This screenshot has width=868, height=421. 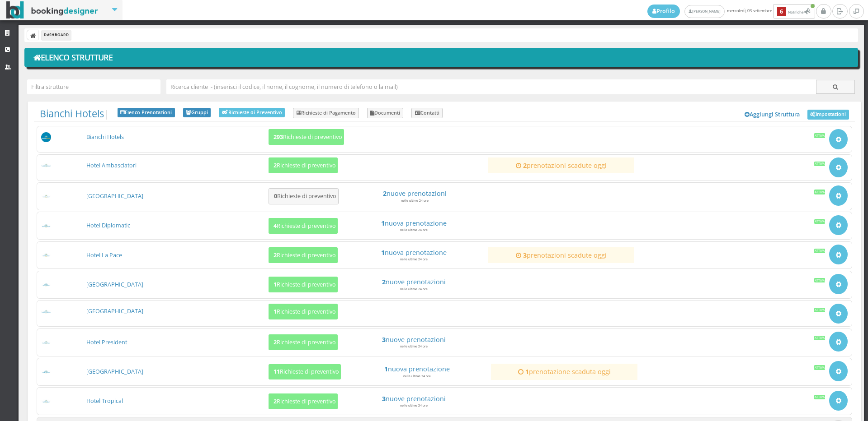 I want to click on b: 4, so click(x=275, y=226).